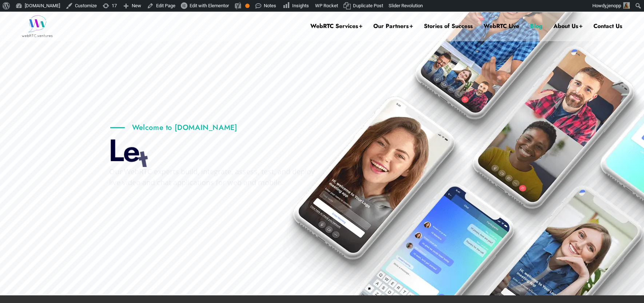  I want to click on a: Stories of Success, so click(448, 26).